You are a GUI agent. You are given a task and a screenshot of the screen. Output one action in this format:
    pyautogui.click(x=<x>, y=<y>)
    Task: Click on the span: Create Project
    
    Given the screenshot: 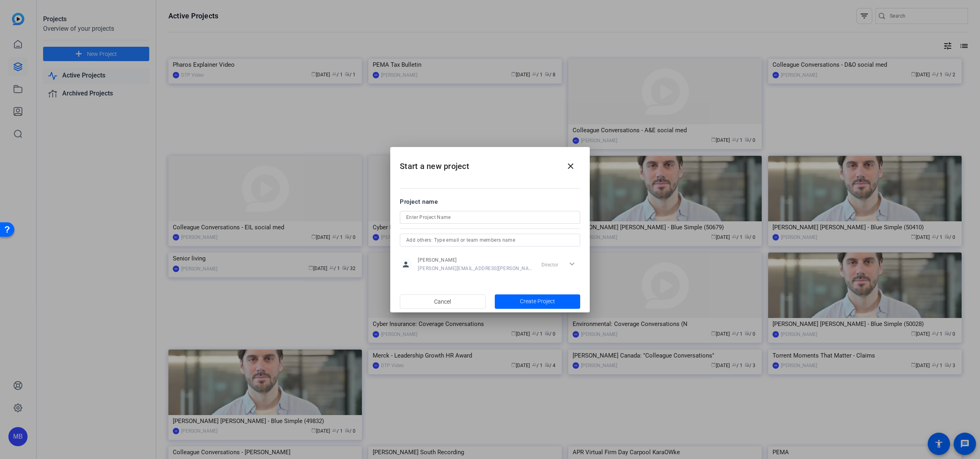 What is the action you would take?
    pyautogui.click(x=537, y=301)
    